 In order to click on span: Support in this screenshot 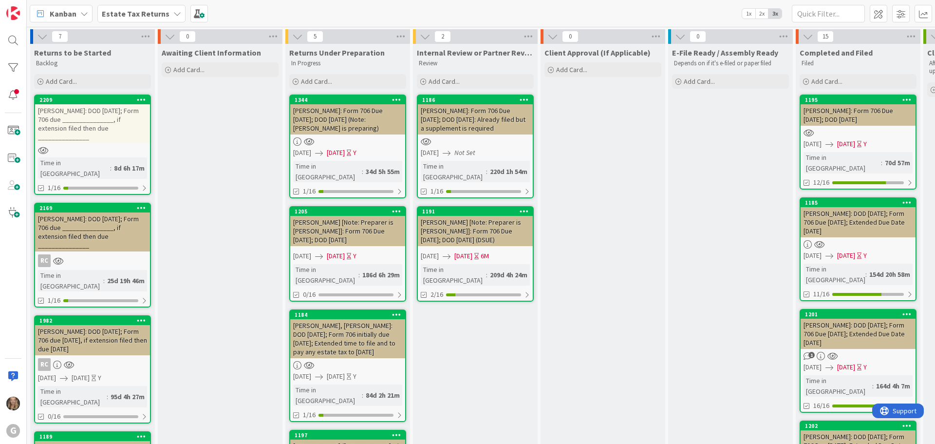, I will do `click(32, 7)`.